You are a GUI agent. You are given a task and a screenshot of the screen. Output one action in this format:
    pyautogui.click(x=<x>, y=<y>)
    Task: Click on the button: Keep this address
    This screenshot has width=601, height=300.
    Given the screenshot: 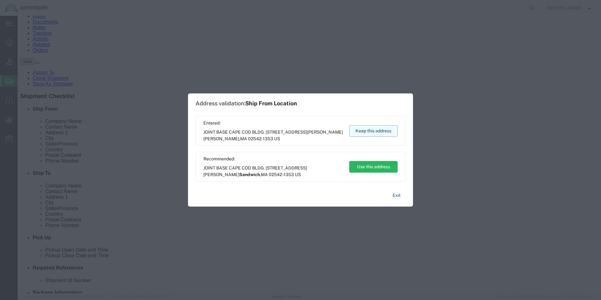 What is the action you would take?
    pyautogui.click(x=374, y=131)
    